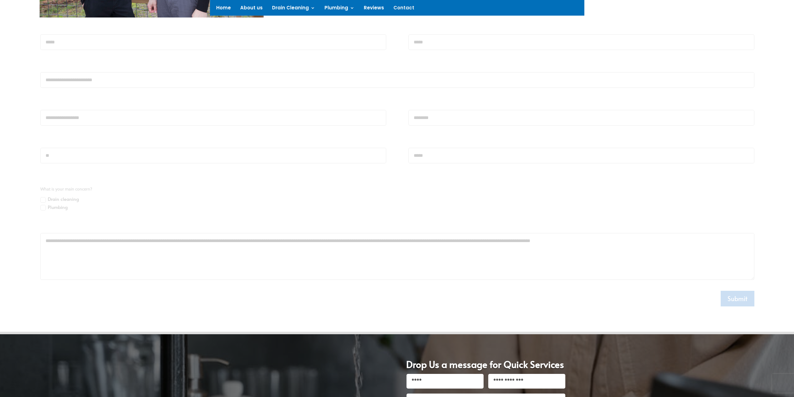 This screenshot has height=397, width=794. What do you see at coordinates (54, 207) in the screenshot?
I see `label: Plumbing` at bounding box center [54, 207].